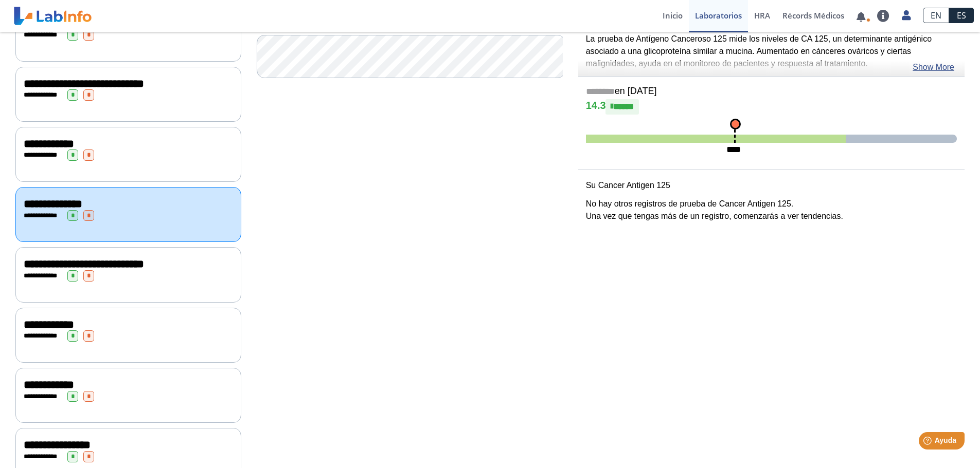 Image resolution: width=980 pixels, height=468 pixels. Describe the element at coordinates (57, 13) in the screenshot. I see `span: Ayuda` at that location.